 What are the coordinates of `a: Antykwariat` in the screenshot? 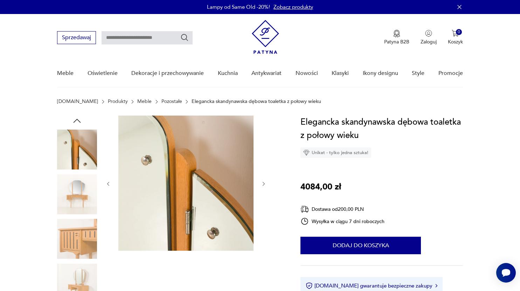 It's located at (267, 73).